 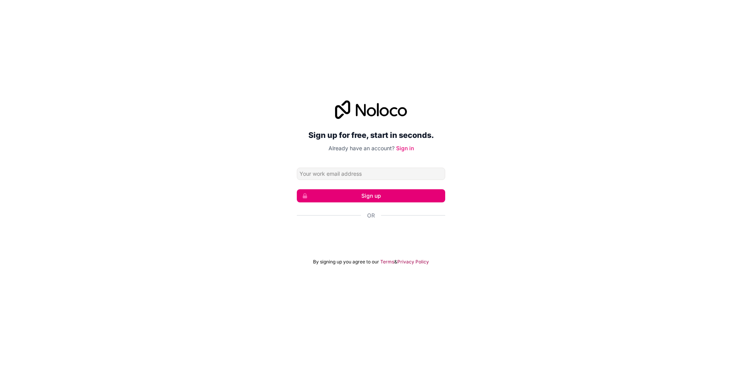 I want to click on a: Terms, so click(x=387, y=262).